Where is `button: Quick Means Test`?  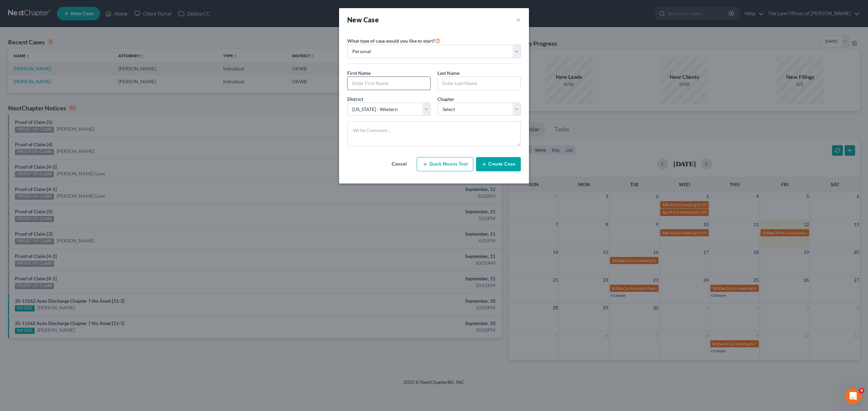 button: Quick Means Test is located at coordinates (445, 164).